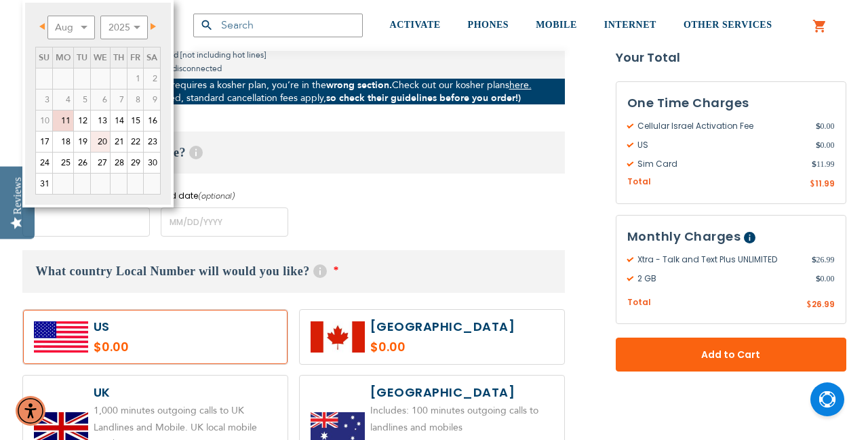  I want to click on div: Accessibility Menu, so click(30, 411).